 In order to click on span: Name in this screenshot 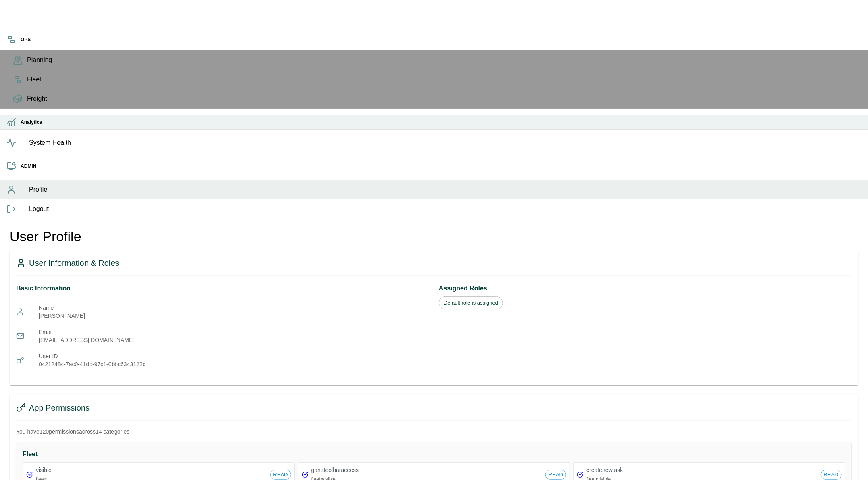, I will do `click(234, 308)`.